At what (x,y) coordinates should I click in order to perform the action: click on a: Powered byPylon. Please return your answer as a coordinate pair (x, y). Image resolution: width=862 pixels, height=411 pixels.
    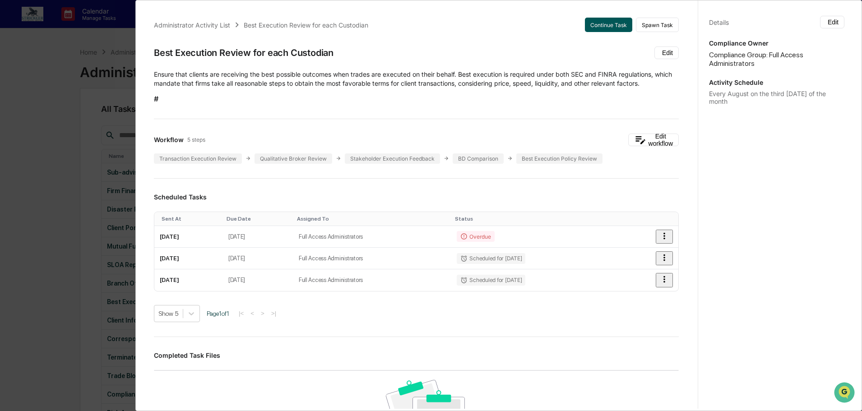
    Looking at the image, I should click on (86, 214).